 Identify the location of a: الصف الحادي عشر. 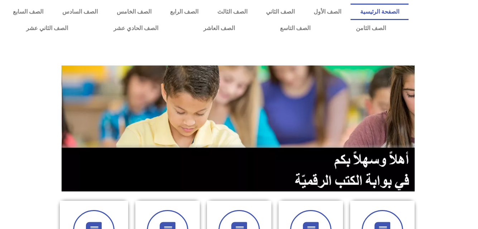
(135, 28).